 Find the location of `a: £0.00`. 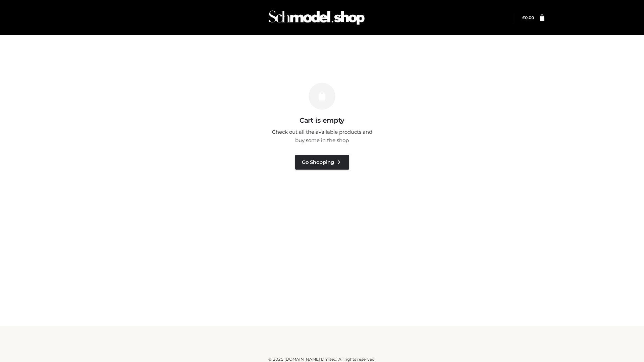

a: £0.00 is located at coordinates (528, 18).